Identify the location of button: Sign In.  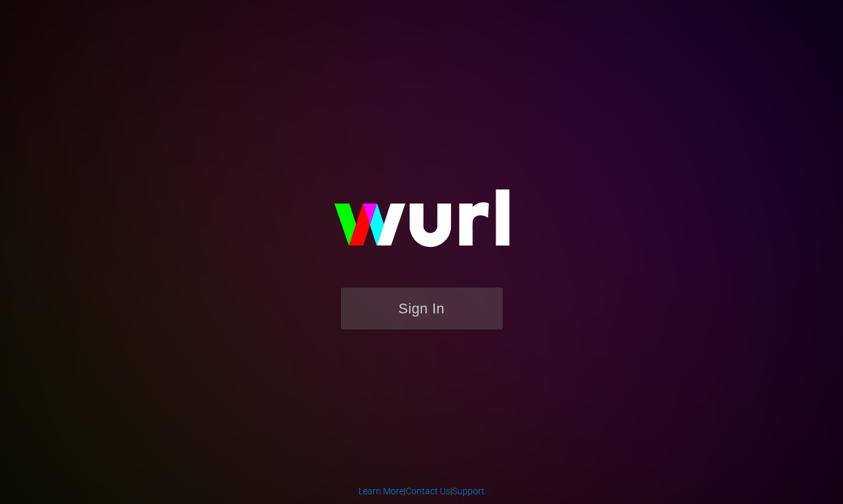
(422, 308).